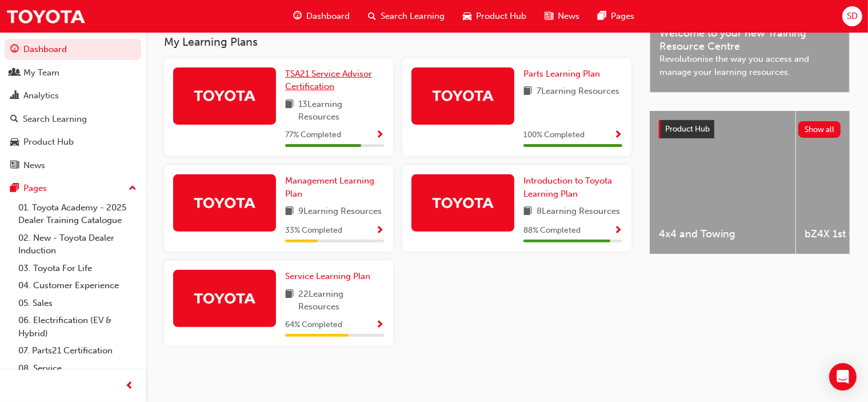 Image resolution: width=868 pixels, height=402 pixels. I want to click on span: Service Learning Plan, so click(327, 276).